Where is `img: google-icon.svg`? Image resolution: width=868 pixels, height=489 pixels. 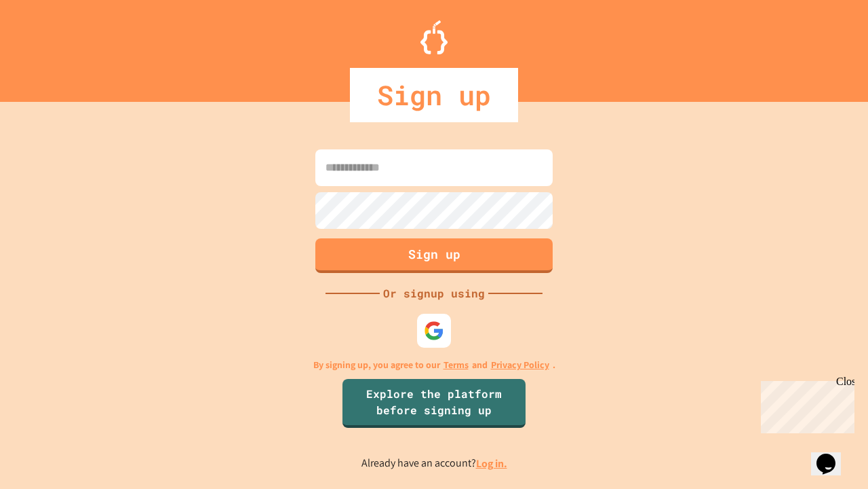
img: google-icon.svg is located at coordinates (434, 331).